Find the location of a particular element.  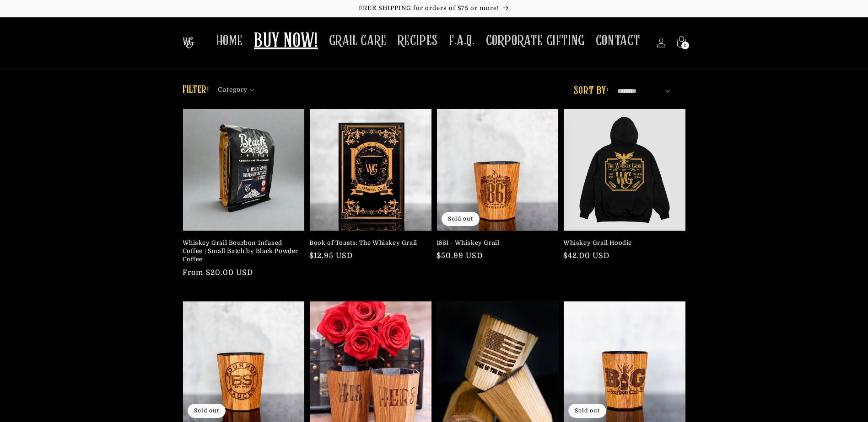

span: F.A.Q. is located at coordinates (462, 41).